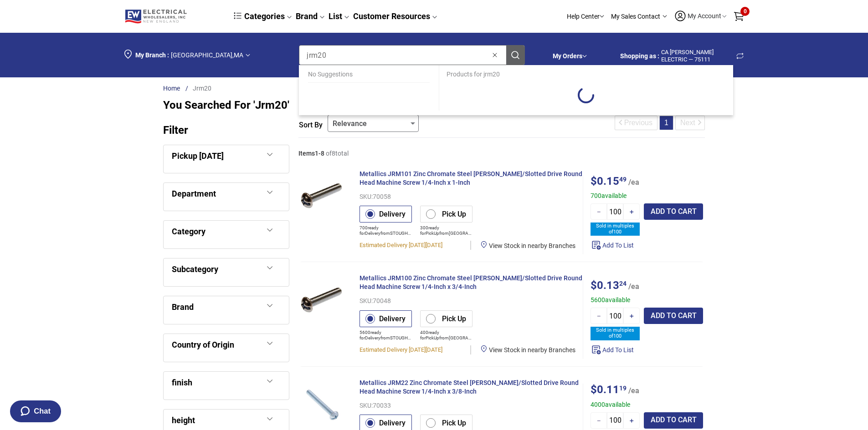  Describe the element at coordinates (745, 12) in the screenshot. I see `span: 0` at that location.